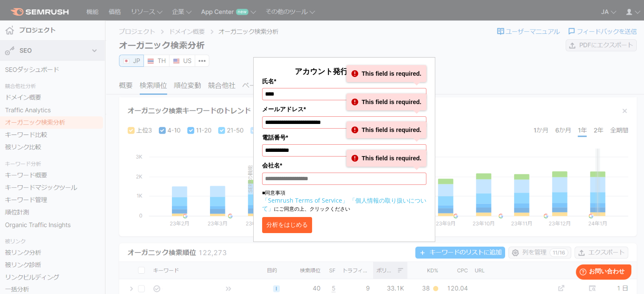 The image size is (644, 294). I want to click on span: アカウント発行して分析する, so click(344, 71).